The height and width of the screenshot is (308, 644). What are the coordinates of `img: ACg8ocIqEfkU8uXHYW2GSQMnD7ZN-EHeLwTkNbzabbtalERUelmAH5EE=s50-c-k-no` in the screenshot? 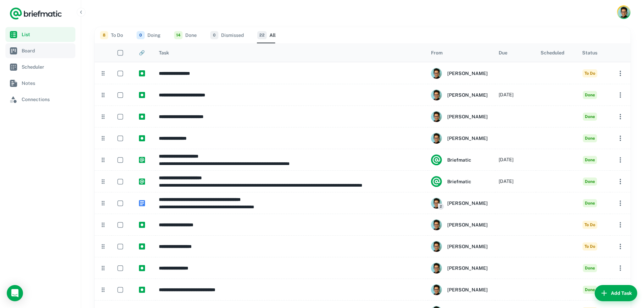 It's located at (436, 203).